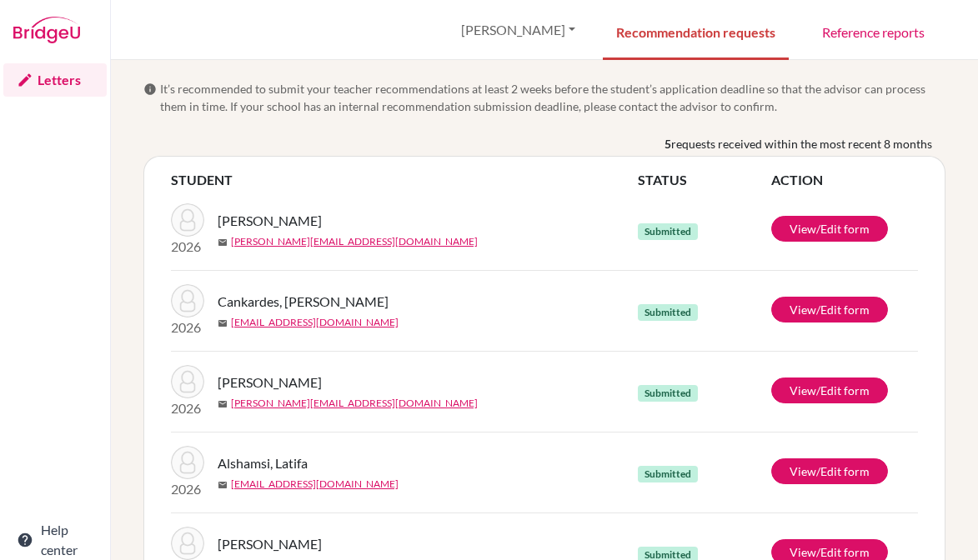 This screenshot has width=978, height=560. What do you see at coordinates (188, 462) in the screenshot?
I see `img: Alshamsi, Latifa` at bounding box center [188, 462].